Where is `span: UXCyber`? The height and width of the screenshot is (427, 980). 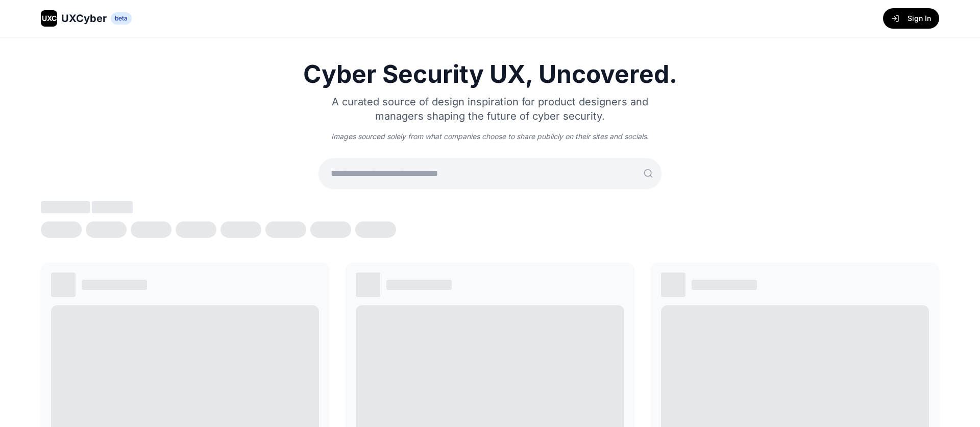
span: UXCyber is located at coordinates (84, 18).